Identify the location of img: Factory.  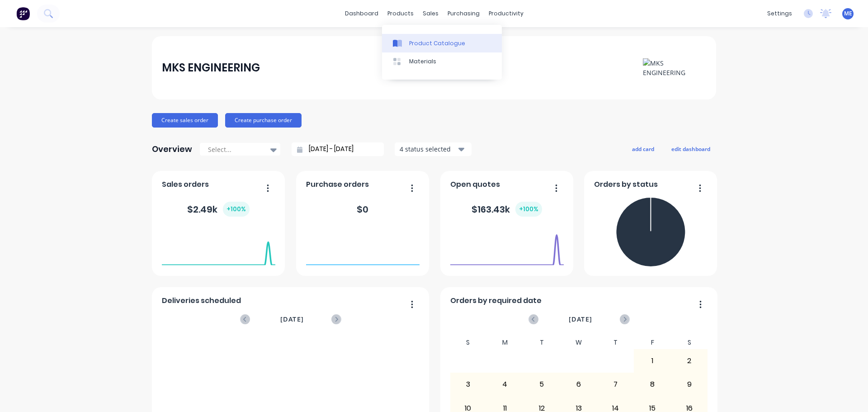
(23, 13).